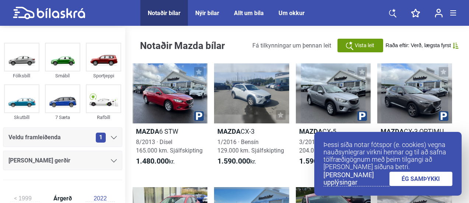 The height and width of the screenshot is (203, 469). Describe the element at coordinates (364, 45) in the screenshot. I see `span: Vista leit` at that location.